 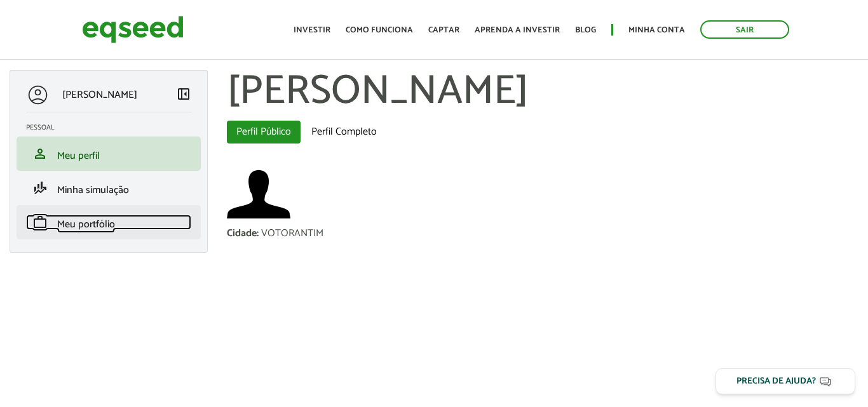 I want to click on a: Minha conta, so click(x=657, y=30).